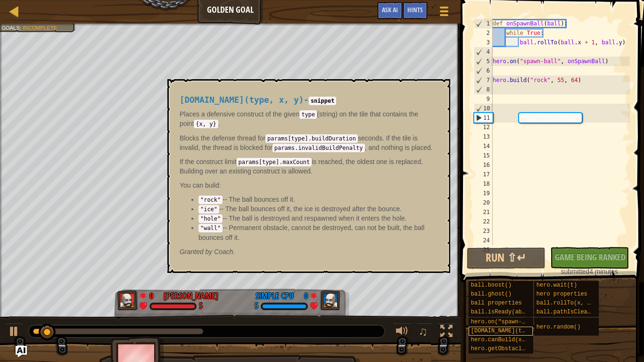 The image size is (644, 362). What do you see at coordinates (316, 218) in the screenshot?
I see `li: -- The ball is destroyed and respawned when it enters the hole.` at bounding box center [316, 218].